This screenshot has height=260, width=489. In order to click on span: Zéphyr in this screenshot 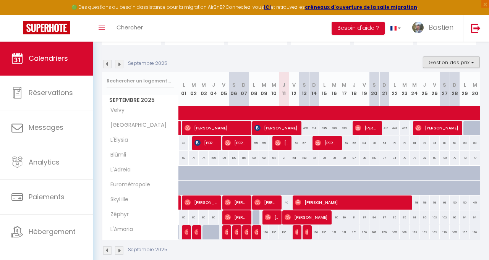, I will do `click(118, 215)`.